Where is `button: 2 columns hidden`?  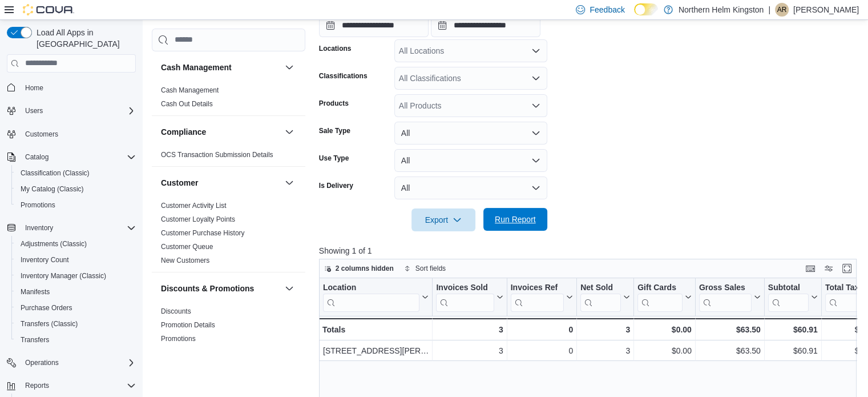 button: 2 columns hidden is located at coordinates (359, 269).